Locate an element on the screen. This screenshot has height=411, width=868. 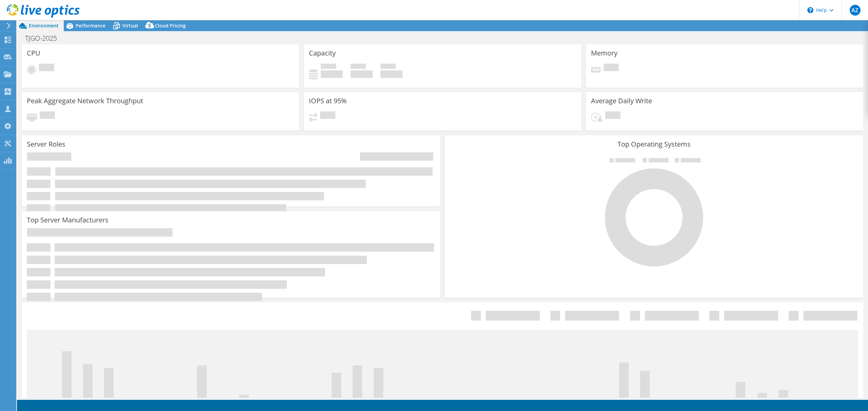
h3: Top Server Manufacturers is located at coordinates (68, 220).